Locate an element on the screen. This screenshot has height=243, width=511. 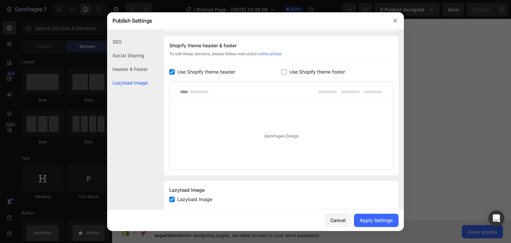
span: iPhone 13 Mini ( 375 px) is located at coordinates (56, 7).